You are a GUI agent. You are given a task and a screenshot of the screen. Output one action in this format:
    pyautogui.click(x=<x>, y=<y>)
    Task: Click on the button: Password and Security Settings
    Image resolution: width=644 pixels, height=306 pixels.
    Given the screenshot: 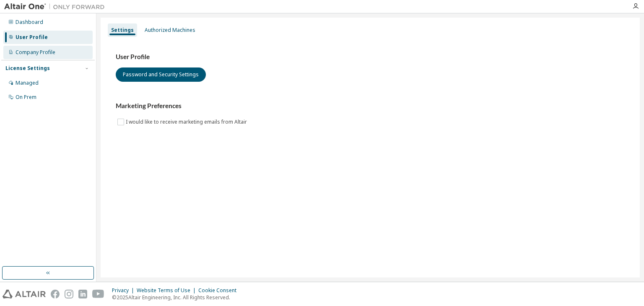 What is the action you would take?
    pyautogui.click(x=160, y=75)
    